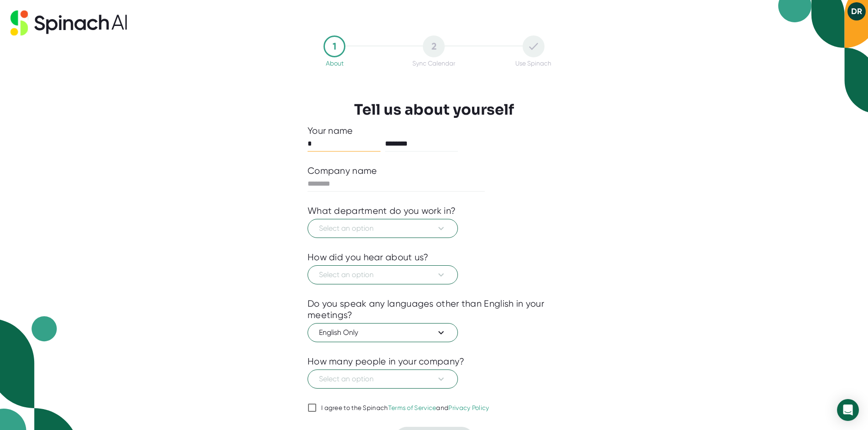 This screenshot has height=430, width=868. I want to click on div: About, so click(335, 63).